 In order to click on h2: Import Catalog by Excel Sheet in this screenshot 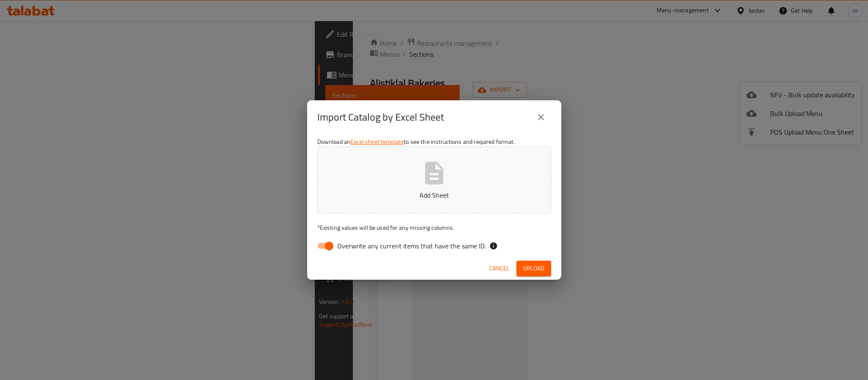, I will do `click(380, 117)`.